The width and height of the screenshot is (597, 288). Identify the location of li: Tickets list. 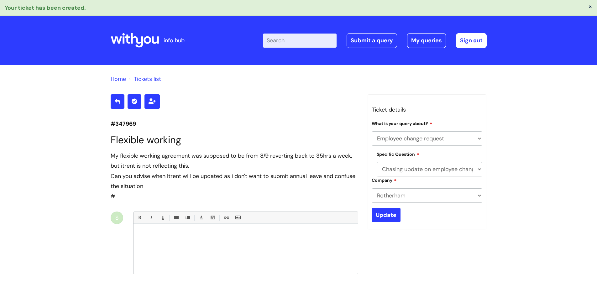
(144, 79).